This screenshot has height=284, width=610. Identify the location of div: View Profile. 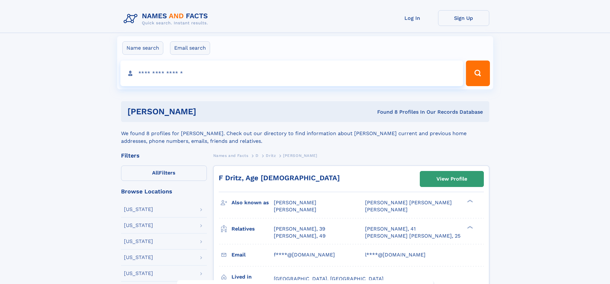
(452, 179).